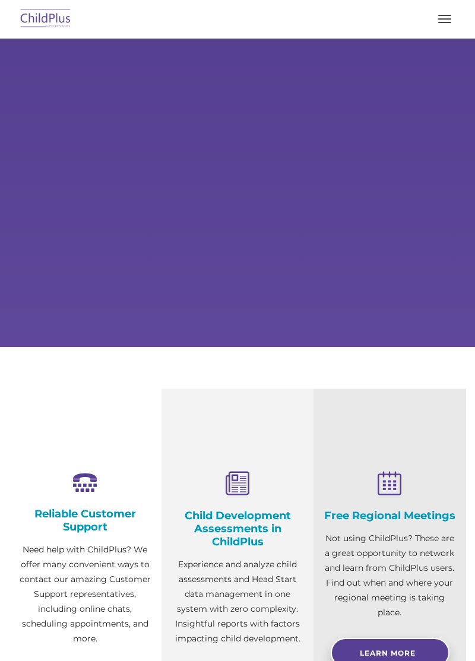 The image size is (475, 661). I want to click on span: Learn More, so click(387, 653).